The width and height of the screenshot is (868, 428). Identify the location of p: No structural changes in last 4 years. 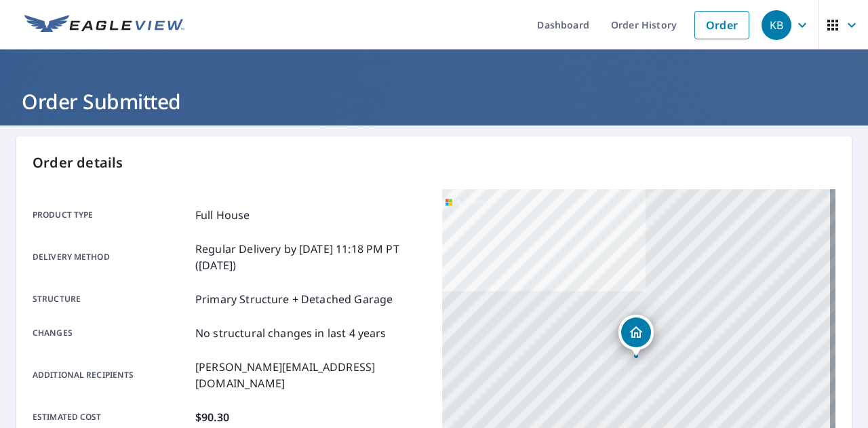
(291, 333).